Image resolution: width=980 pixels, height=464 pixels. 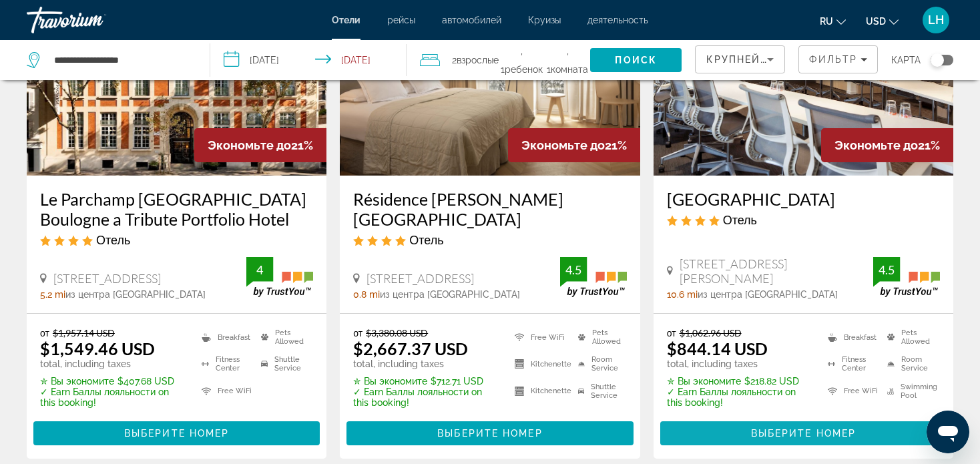 I want to click on span: Крупнейшие сбережения, so click(x=788, y=60).